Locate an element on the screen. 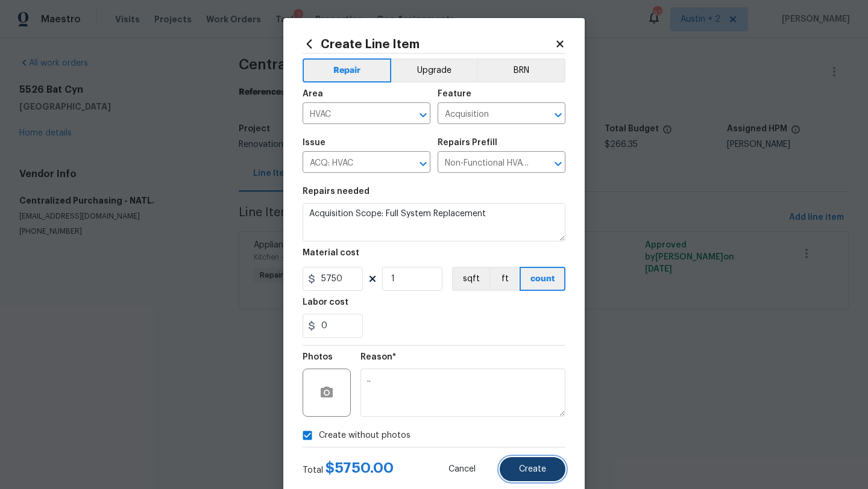 The image size is (868, 489). h5: Material cost is located at coordinates (331, 253).